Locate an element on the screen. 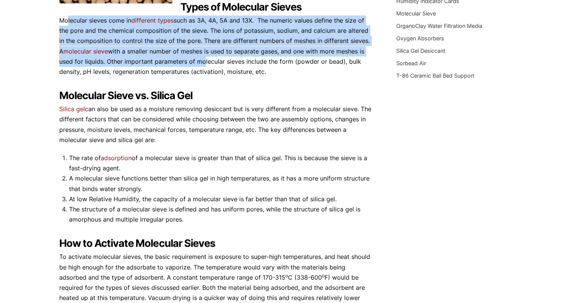  a: Silica Gel Desiccant is located at coordinates (421, 51).